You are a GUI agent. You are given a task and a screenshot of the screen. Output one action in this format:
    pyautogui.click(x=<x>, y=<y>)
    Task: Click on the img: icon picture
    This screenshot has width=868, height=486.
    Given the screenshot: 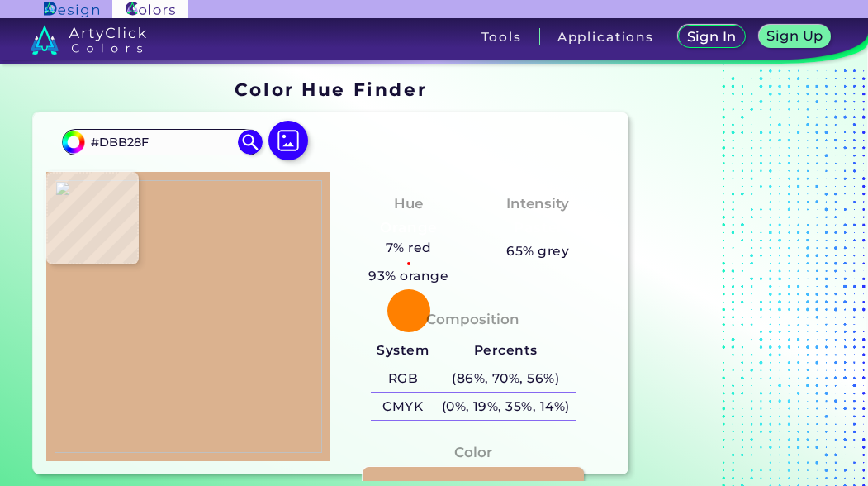 What is the action you would take?
    pyautogui.click(x=289, y=140)
    